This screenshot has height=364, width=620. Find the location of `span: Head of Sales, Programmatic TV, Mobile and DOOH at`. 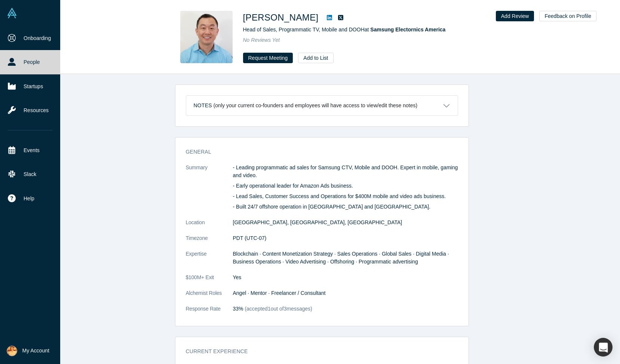

span: Head of Sales, Programmatic TV, Mobile and DOOH at is located at coordinates (345, 29).